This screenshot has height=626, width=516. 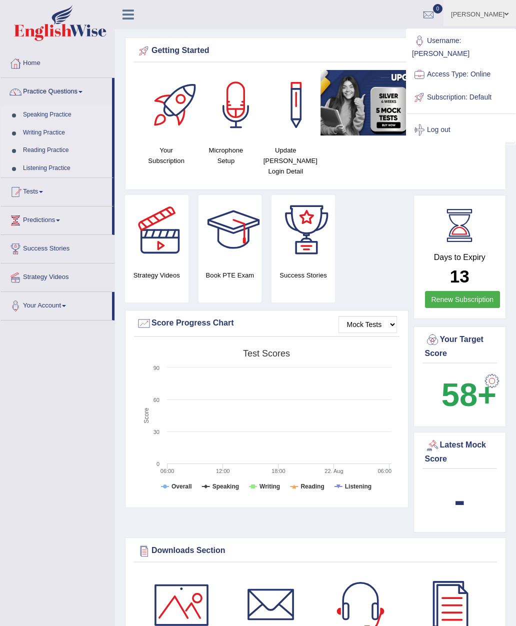 I want to click on a: Predictions, so click(x=56, y=219).